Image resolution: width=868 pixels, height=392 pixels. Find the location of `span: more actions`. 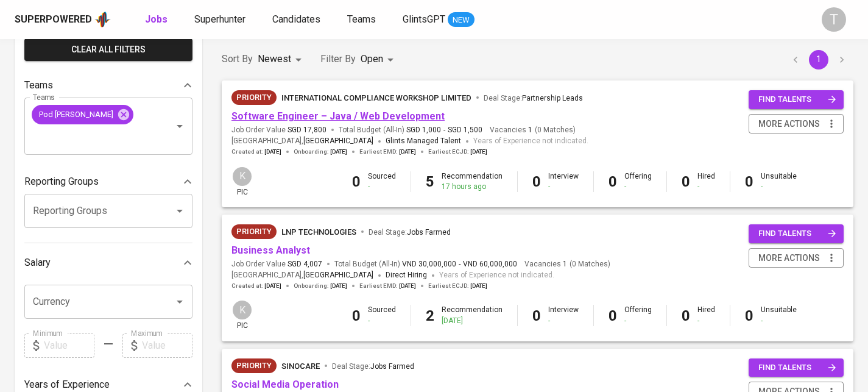

span: more actions is located at coordinates (789, 124).